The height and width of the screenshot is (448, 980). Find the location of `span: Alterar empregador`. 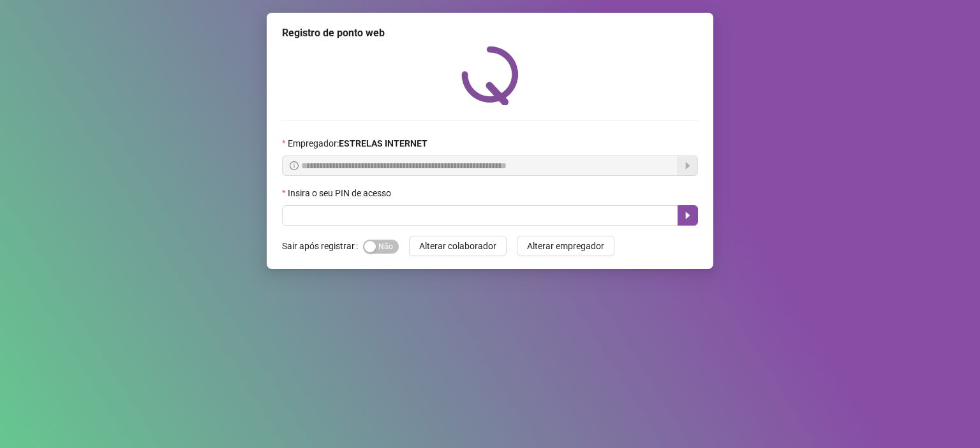

span: Alterar empregador is located at coordinates (565, 246).